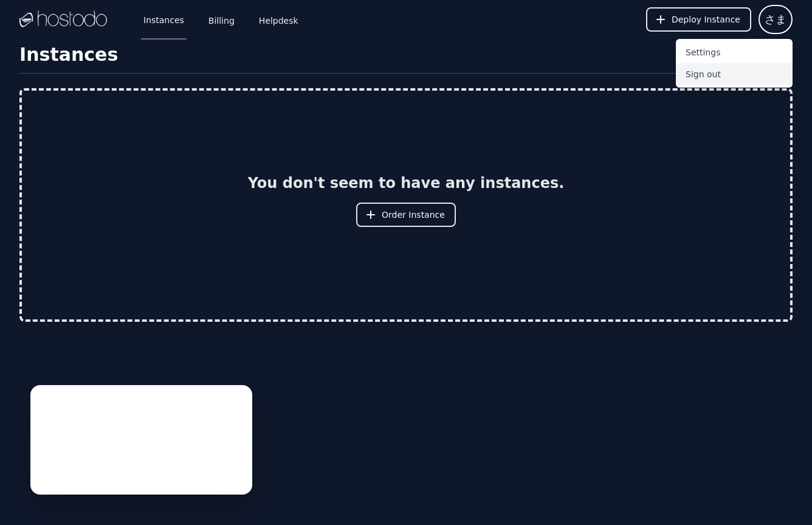 This screenshot has width=812, height=525. I want to click on span: Order Instance, so click(413, 215).